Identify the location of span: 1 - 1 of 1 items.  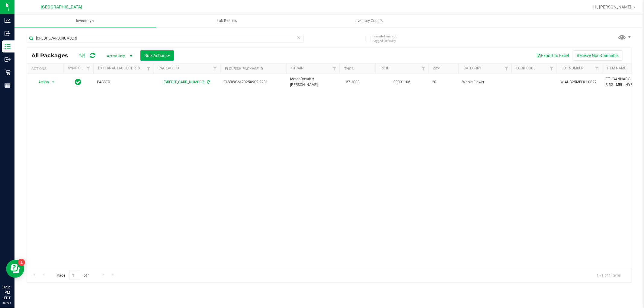
(609, 276).